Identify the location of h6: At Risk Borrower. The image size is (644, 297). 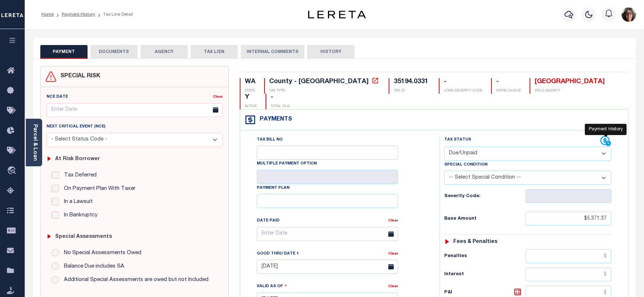
(77, 159).